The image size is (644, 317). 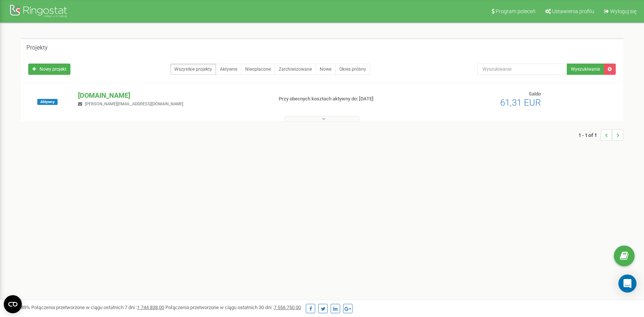 What do you see at coordinates (49, 69) in the screenshot?
I see `a: Nowy projekt` at bounding box center [49, 69].